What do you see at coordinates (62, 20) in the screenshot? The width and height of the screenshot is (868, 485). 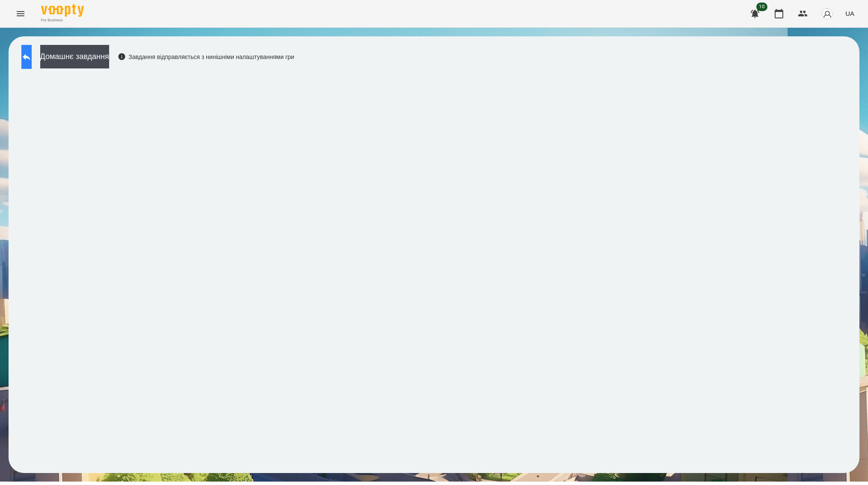 I see `span: For Business` at bounding box center [62, 20].